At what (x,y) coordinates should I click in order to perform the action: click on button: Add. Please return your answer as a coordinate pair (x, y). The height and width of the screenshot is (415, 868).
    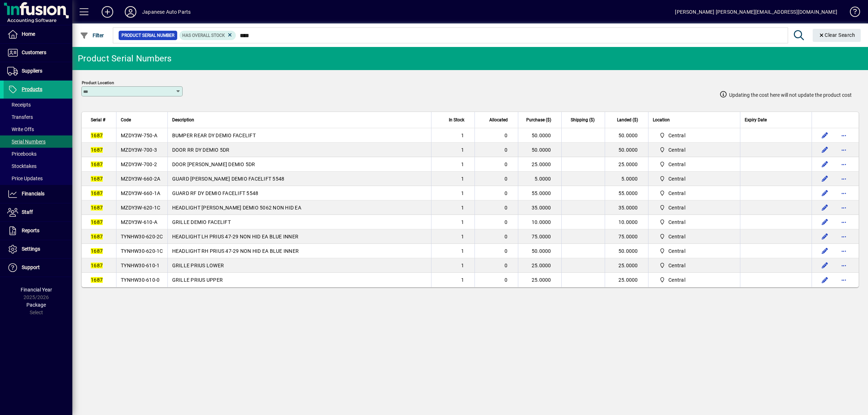
    Looking at the image, I should click on (107, 12).